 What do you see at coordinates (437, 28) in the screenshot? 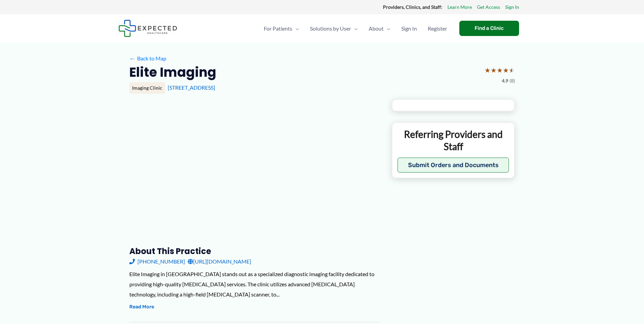
I see `a: Register` at bounding box center [437, 28].